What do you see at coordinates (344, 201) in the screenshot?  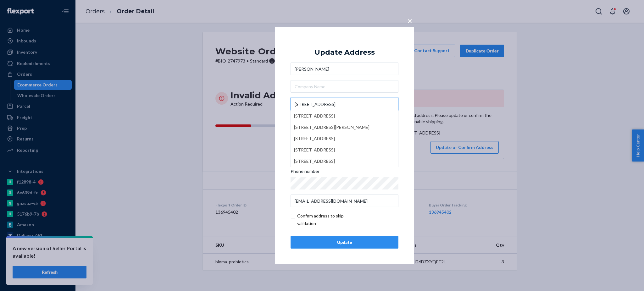 I see `input: Email (Only Required for International)` at bounding box center [344, 201].